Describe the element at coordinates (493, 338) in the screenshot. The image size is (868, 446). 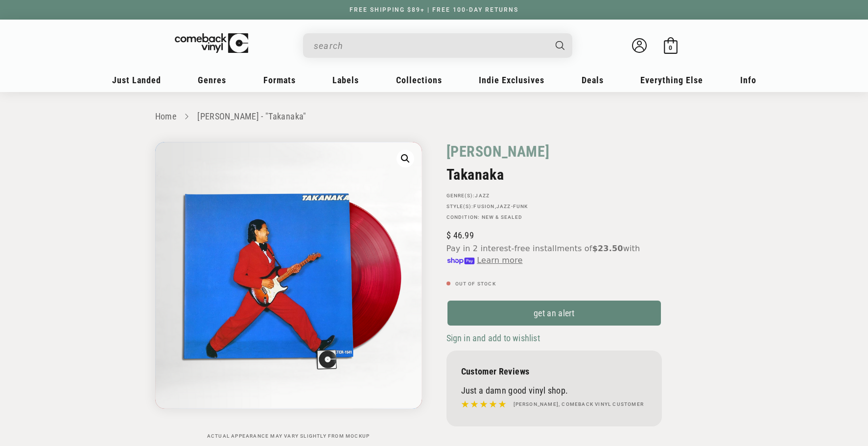
I see `span: Sign in and add to wishlist` at that location.